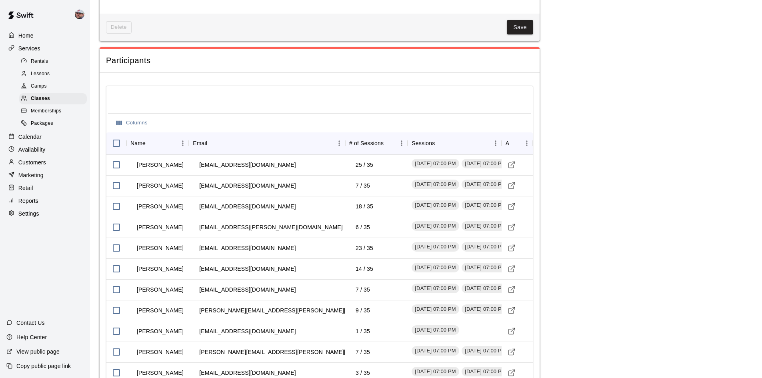  What do you see at coordinates (30, 323) in the screenshot?
I see `p: Contact Us` at bounding box center [30, 323].